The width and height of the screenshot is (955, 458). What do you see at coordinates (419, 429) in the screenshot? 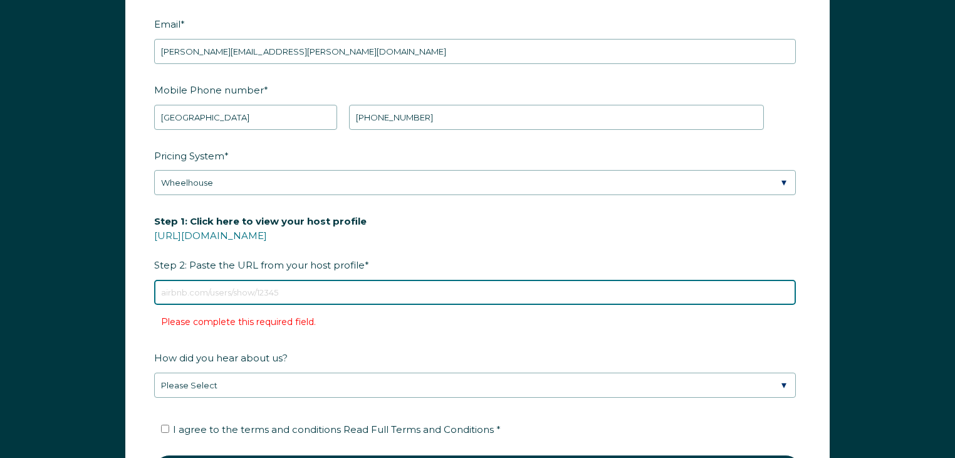
I see `span: Read Full Terms and Conditions` at bounding box center [419, 429].